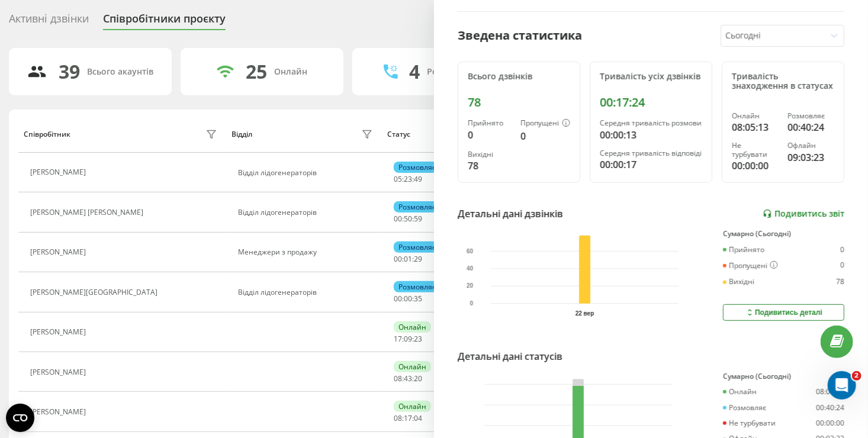  I want to click on text: 0, so click(471, 303).